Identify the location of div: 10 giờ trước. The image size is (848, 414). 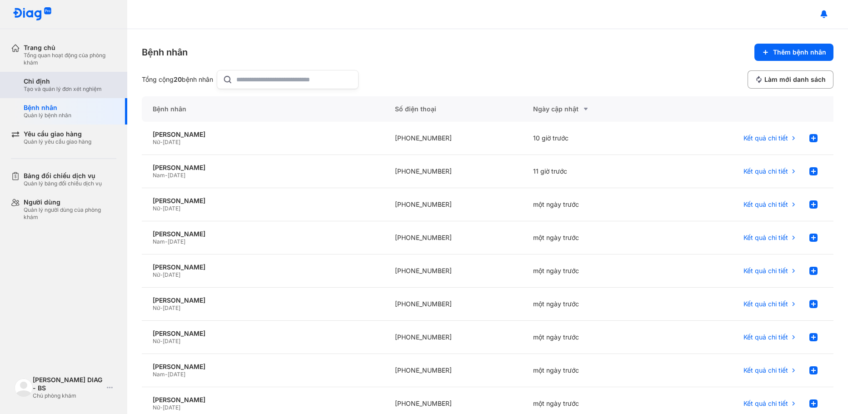
(591, 138).